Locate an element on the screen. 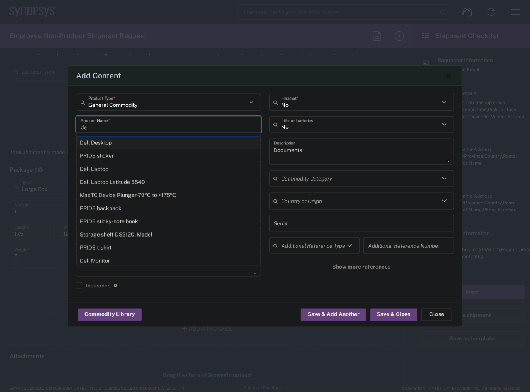  div: PRIDE t-shirt is located at coordinates (169, 248).